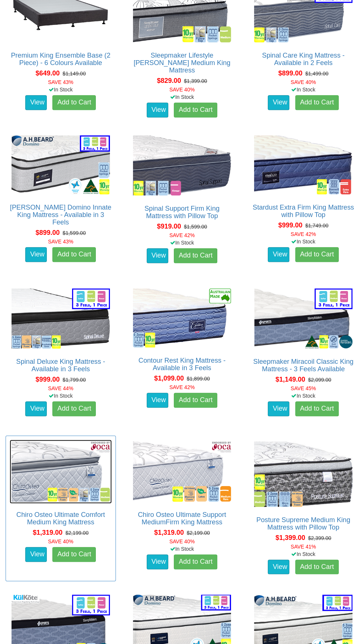 The height and width of the screenshot is (644, 364). What do you see at coordinates (182, 165) in the screenshot?
I see `img: Spinal Support Firm King Mattress with Pillow Top` at bounding box center [182, 165].